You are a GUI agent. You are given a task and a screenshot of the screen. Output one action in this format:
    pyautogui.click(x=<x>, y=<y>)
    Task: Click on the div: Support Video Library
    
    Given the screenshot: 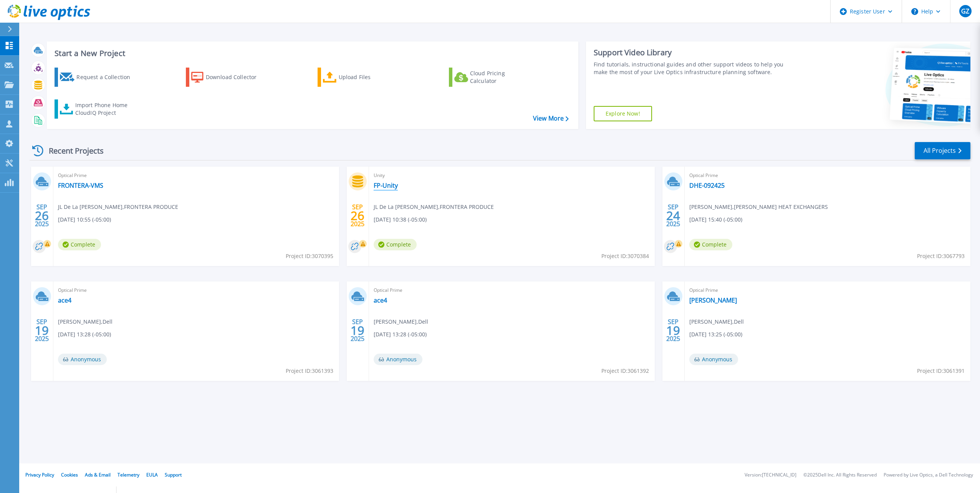 What is the action you would take?
    pyautogui.click(x=693, y=53)
    